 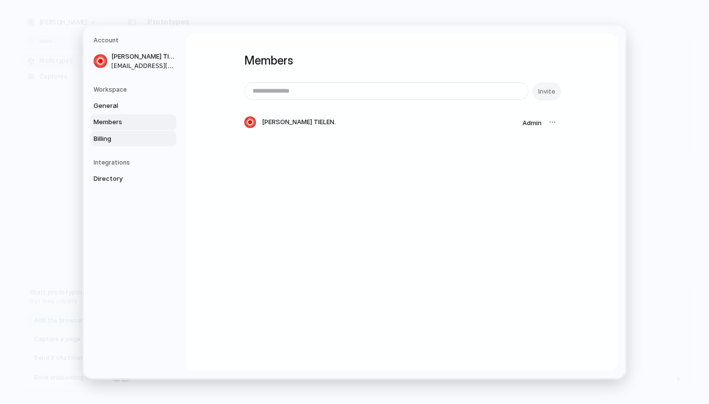 I want to click on span: Admin, so click(x=532, y=123).